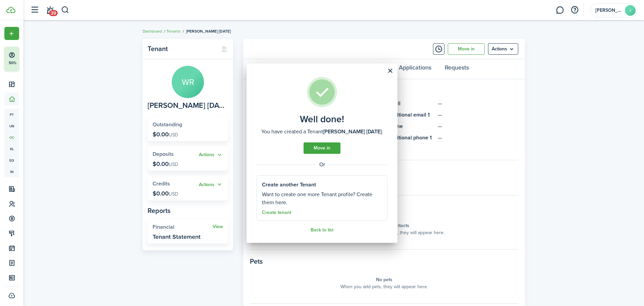 Image resolution: width=644 pixels, height=306 pixels. What do you see at coordinates (277, 213) in the screenshot?
I see `a: Create tenant` at bounding box center [277, 213].